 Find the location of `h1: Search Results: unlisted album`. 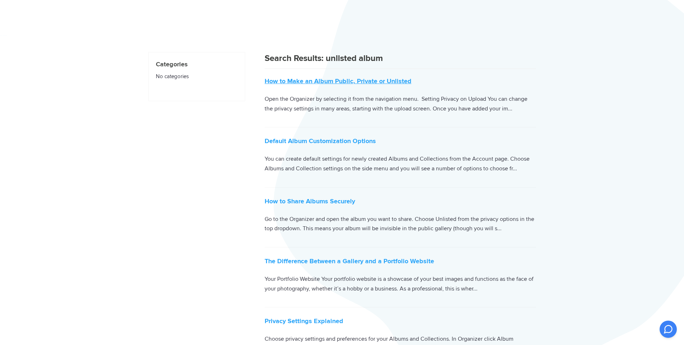

h1: Search Results: unlisted album is located at coordinates (400, 60).